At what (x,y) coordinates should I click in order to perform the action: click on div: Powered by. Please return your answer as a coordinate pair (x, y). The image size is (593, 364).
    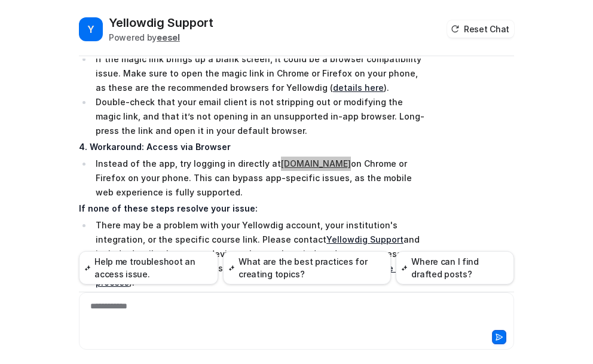
    Looking at the image, I should click on (161, 37).